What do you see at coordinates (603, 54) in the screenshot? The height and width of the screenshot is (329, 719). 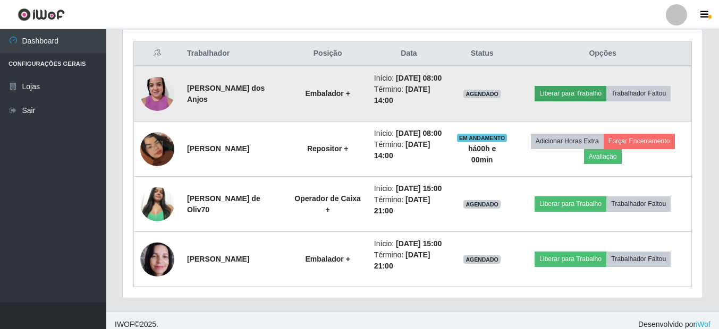 I see `th: Opções` at bounding box center [603, 54].